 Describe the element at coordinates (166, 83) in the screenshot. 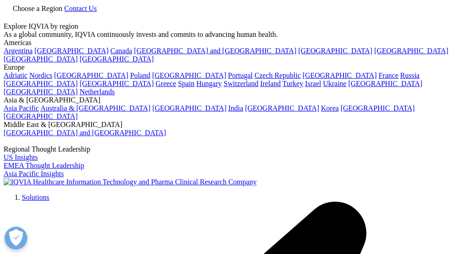

I see `a: Greece` at that location.